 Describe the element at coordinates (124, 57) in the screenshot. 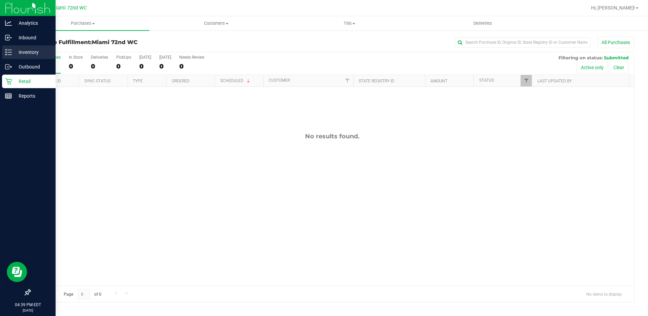

I see `div: PickUps` at that location.